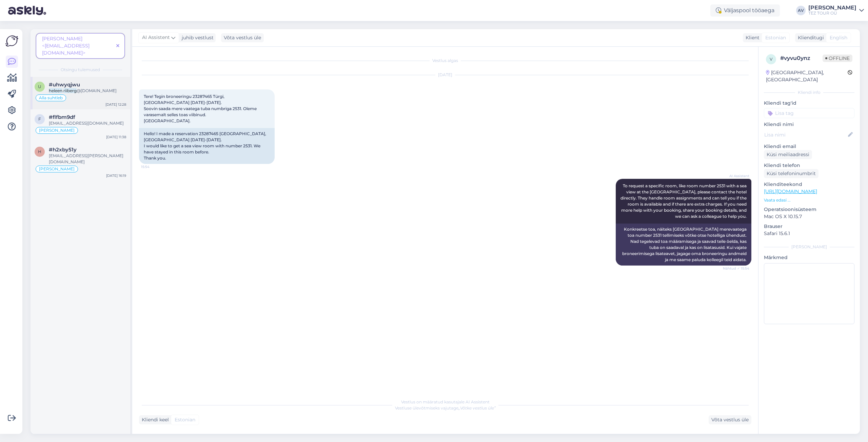 This screenshot has height=442, width=868. I want to click on span: Offline, so click(837, 58).